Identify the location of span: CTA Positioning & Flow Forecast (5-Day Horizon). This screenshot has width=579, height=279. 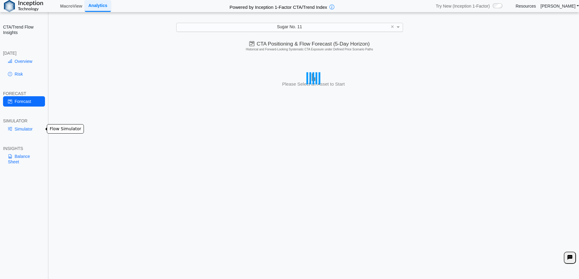
(309, 44).